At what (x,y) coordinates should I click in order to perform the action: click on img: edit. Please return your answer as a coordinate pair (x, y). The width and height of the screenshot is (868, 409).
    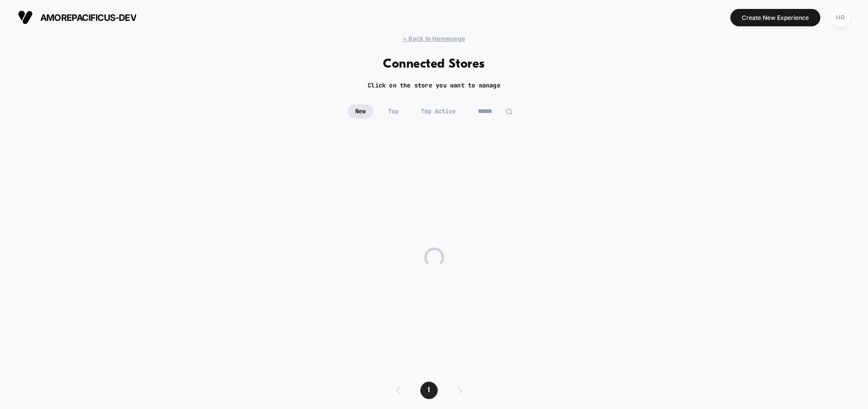
    Looking at the image, I should click on (509, 111).